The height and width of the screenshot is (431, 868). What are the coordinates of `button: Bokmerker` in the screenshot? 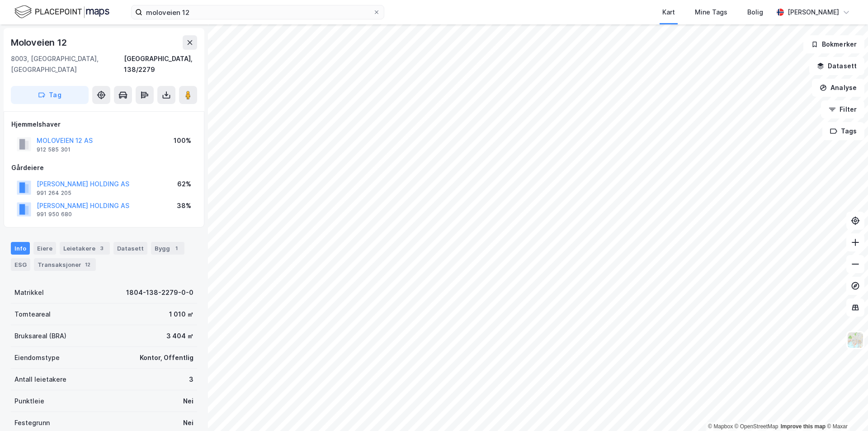 It's located at (833, 44).